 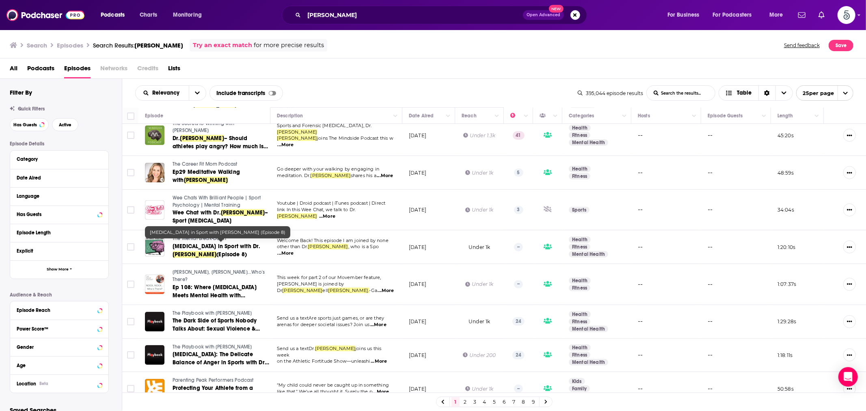 I want to click on a: Family, so click(x=579, y=389).